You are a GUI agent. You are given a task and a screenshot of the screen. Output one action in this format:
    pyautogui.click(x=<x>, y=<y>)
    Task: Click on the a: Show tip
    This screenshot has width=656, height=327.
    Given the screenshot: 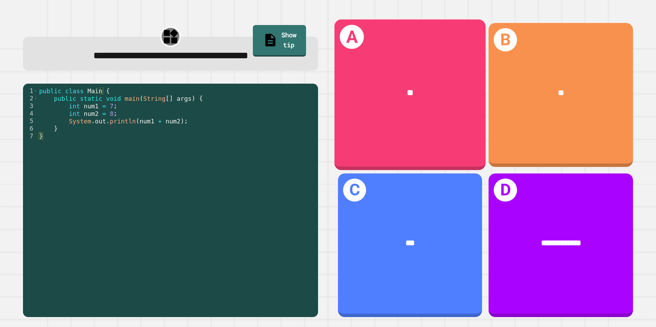 What is the action you would take?
    pyautogui.click(x=279, y=41)
    